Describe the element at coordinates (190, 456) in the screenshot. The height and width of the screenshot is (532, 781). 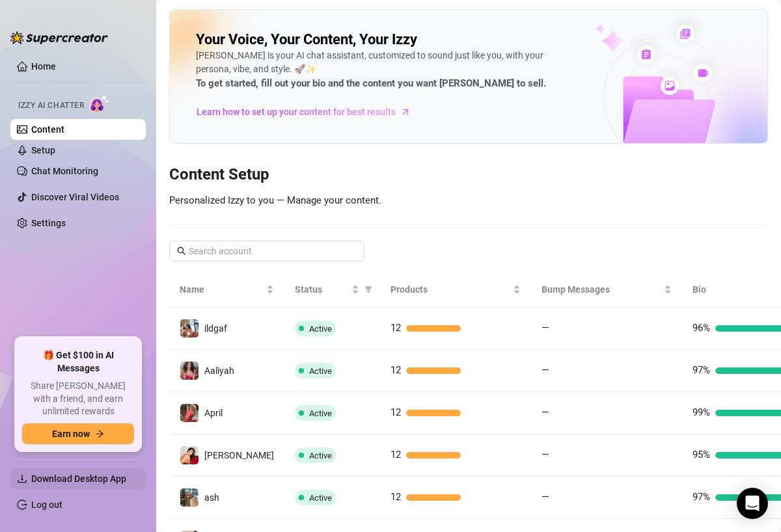
I see `img: Sophia` at that location.